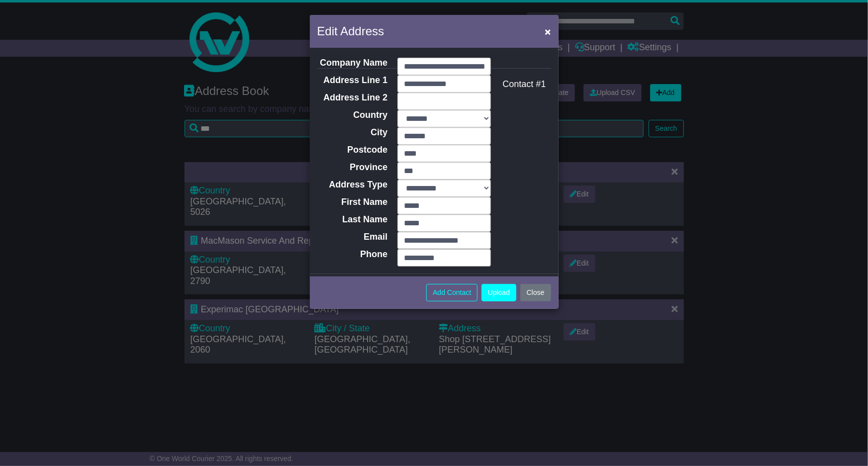 The width and height of the screenshot is (868, 466). I want to click on label: Address Line 1, so click(352, 81).